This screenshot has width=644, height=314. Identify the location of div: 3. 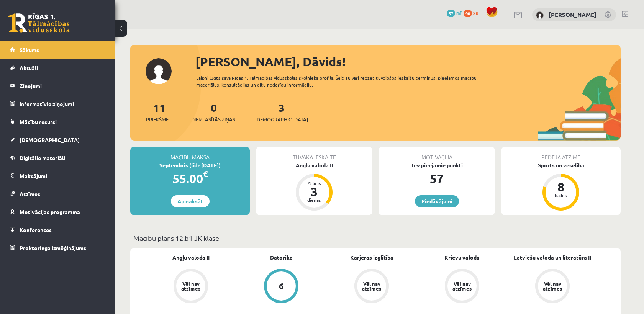
(314, 192).